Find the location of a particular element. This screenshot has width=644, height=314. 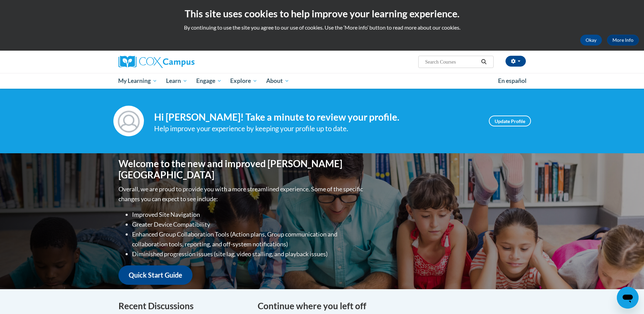

img: Cox Campus is located at coordinates (156, 62).